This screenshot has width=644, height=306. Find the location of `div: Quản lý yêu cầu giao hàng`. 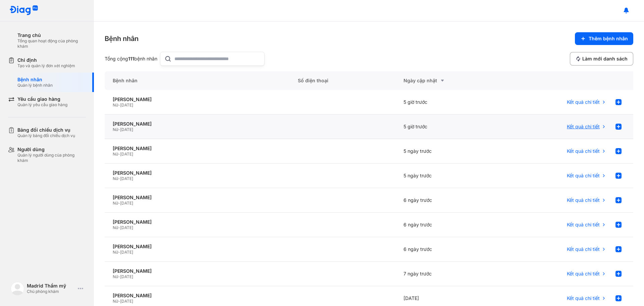

div: Quản lý yêu cầu giao hàng is located at coordinates (42, 105).